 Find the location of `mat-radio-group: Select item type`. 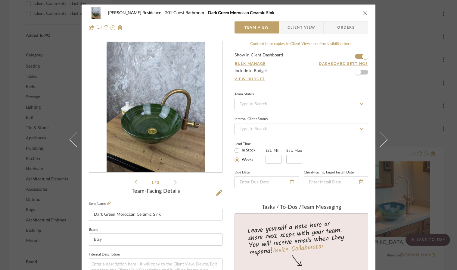

mat-radio-group: Select item type is located at coordinates (250, 155).